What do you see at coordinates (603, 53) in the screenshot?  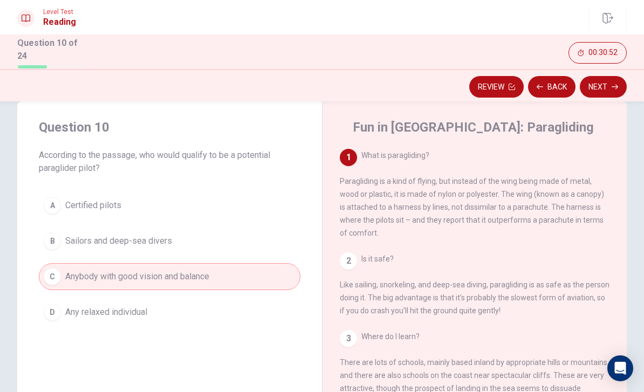 I see `span: 00:30:52` at bounding box center [603, 53].